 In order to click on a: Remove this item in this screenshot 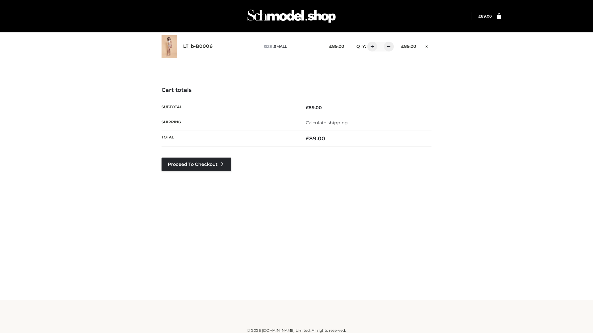, I will do `click(427, 46)`.